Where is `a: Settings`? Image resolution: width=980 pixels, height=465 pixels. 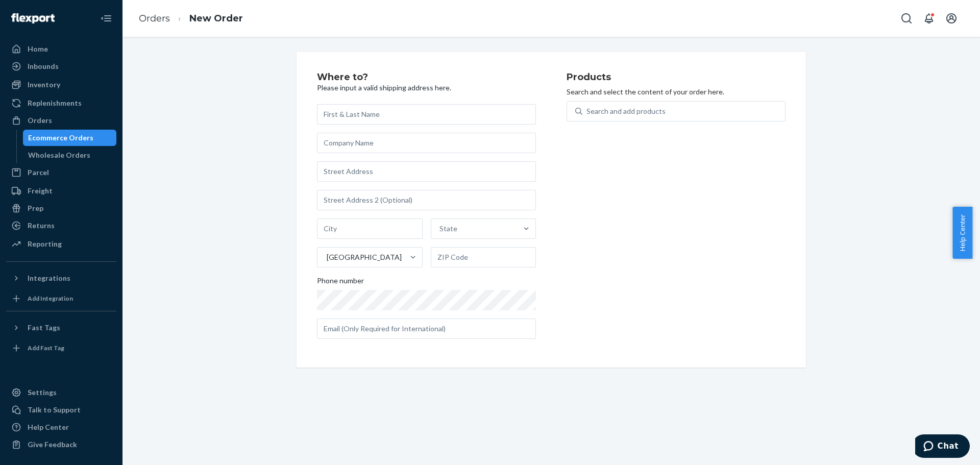
a: Settings is located at coordinates (61, 393).